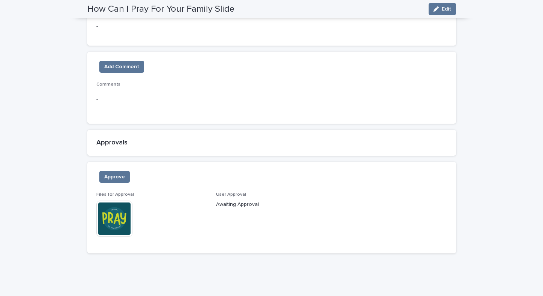 Image resolution: width=543 pixels, height=296 pixels. What do you see at coordinates (442, 9) in the screenshot?
I see `button: Edit` at bounding box center [442, 9].